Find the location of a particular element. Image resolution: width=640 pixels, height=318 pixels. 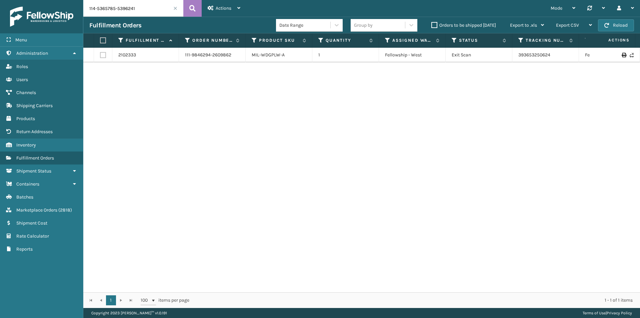

span: Products is located at coordinates (26, 118).